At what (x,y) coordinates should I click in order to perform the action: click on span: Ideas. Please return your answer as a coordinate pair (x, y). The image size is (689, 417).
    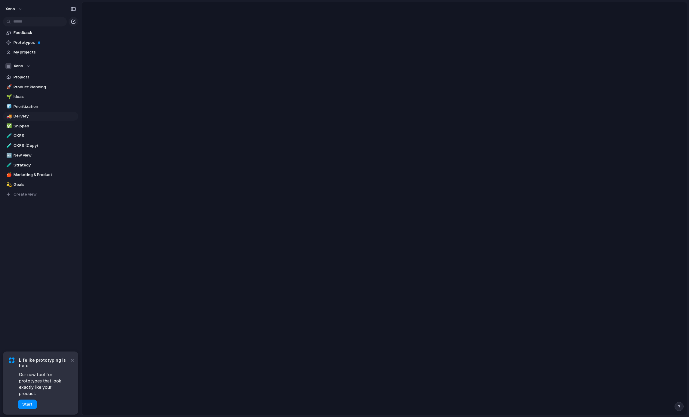
    Looking at the image, I should click on (45, 97).